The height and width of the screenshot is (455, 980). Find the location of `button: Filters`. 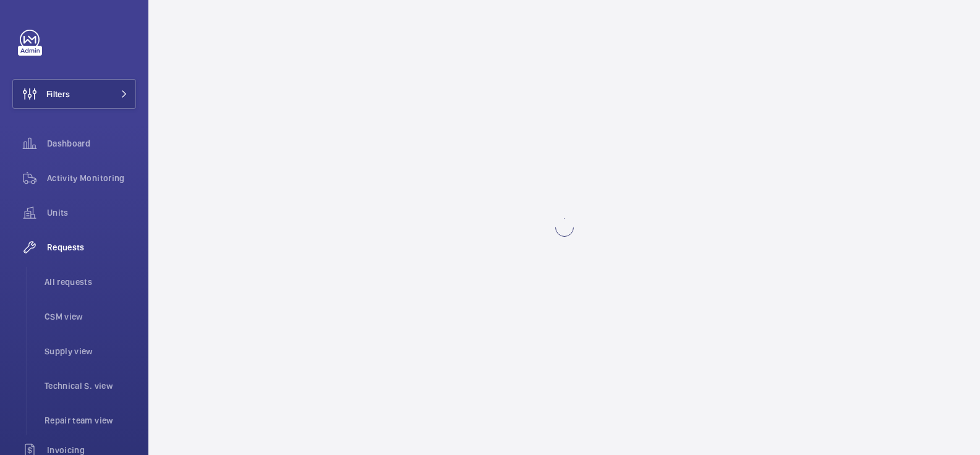

button: Filters is located at coordinates (74, 94).